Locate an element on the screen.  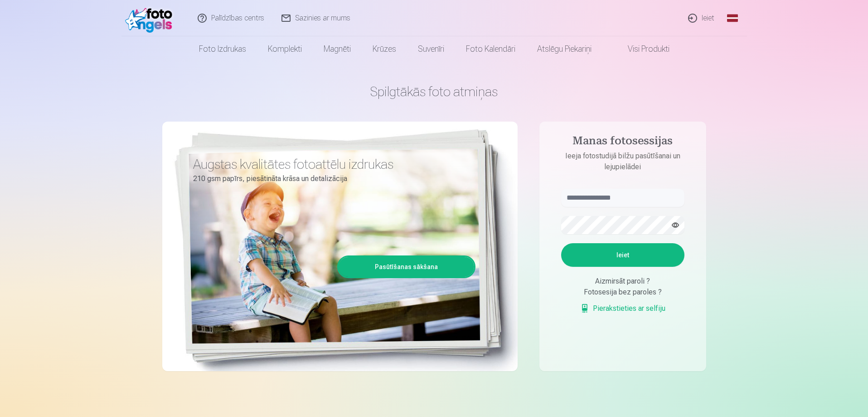
a: Atslēgu piekariņi is located at coordinates (564, 49).